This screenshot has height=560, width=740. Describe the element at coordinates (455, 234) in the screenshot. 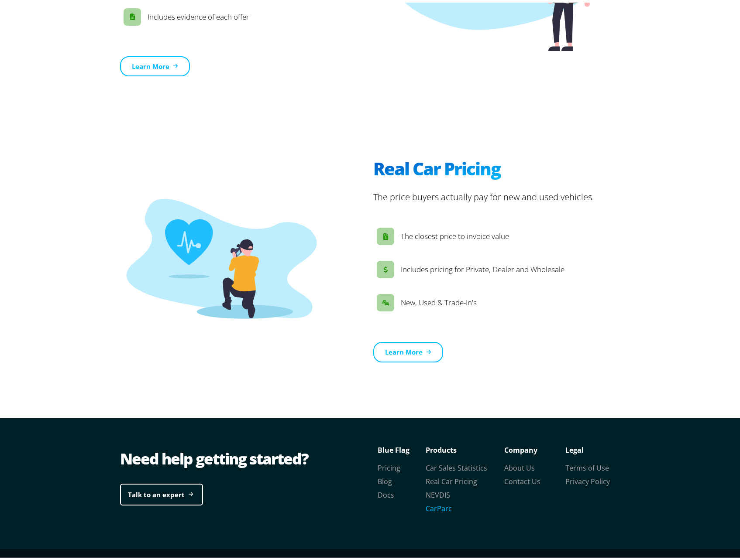

I see `p: The closest price to invoice value` at that location.